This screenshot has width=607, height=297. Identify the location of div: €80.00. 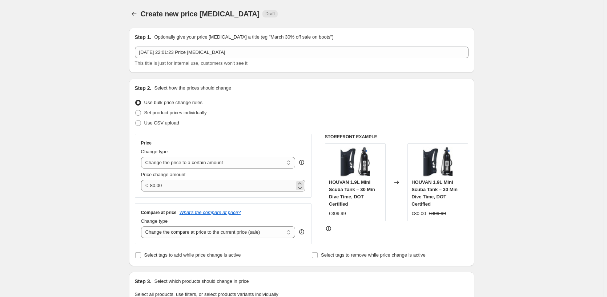
(419, 213).